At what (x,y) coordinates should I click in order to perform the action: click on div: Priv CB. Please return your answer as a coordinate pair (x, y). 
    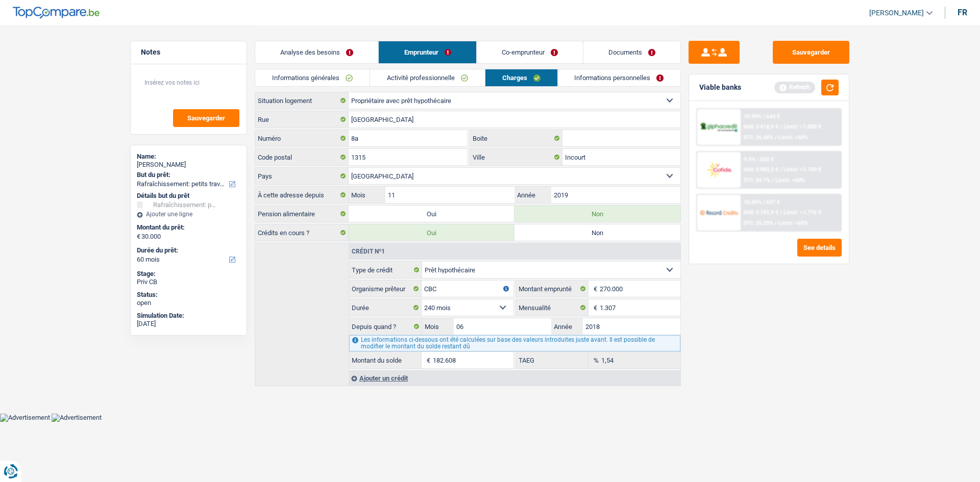
    Looking at the image, I should click on (189, 282).